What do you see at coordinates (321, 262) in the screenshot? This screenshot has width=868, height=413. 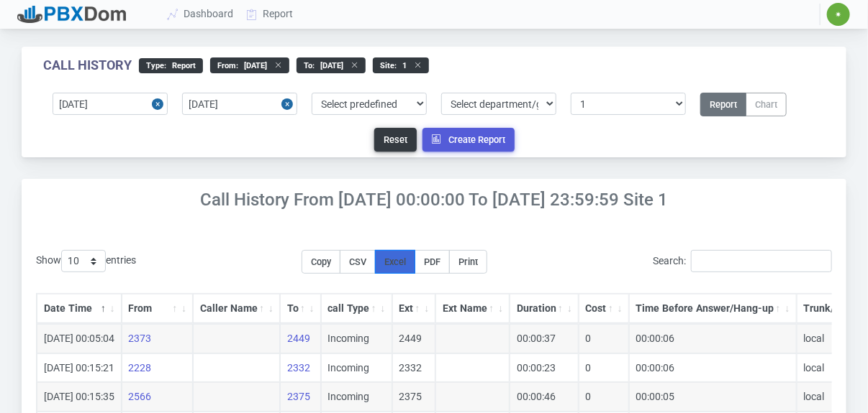 I see `span: Copy` at bounding box center [321, 262].